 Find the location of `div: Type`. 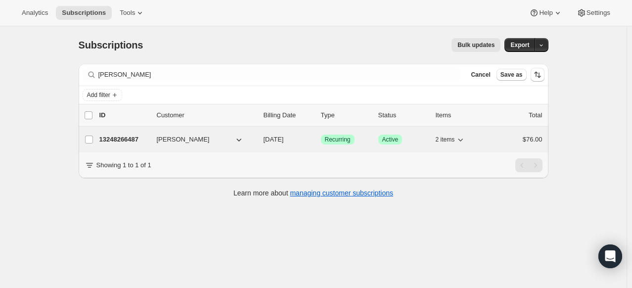

div: Type is located at coordinates (346, 115).